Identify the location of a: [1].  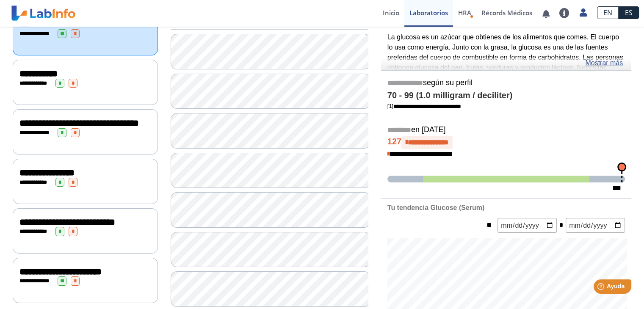
(425, 106).